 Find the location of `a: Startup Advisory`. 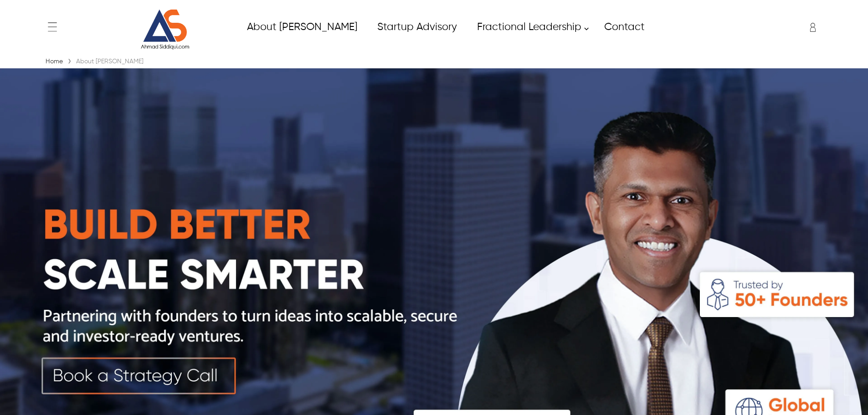

a: Startup Advisory is located at coordinates (416, 27).